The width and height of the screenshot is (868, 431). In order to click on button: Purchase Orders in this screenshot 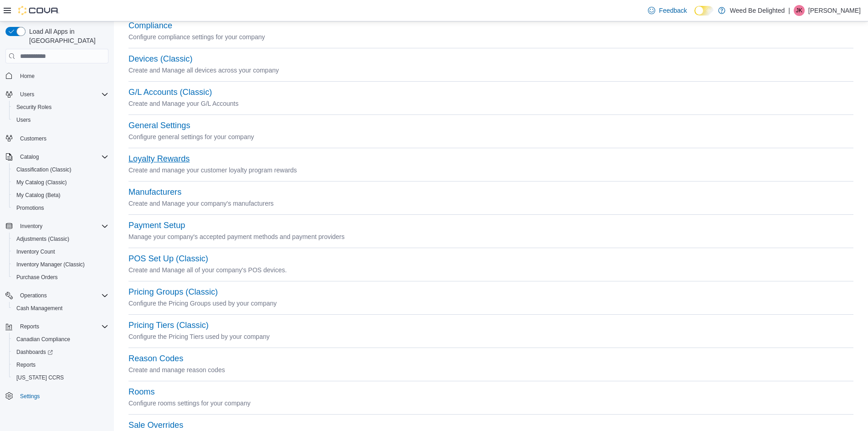, I will do `click(61, 277)`.